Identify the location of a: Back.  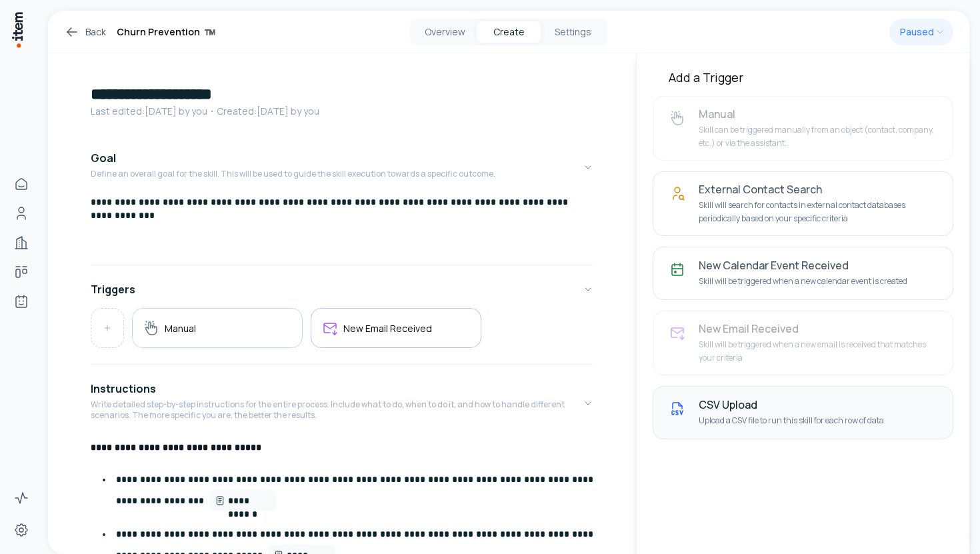
(84, 32).